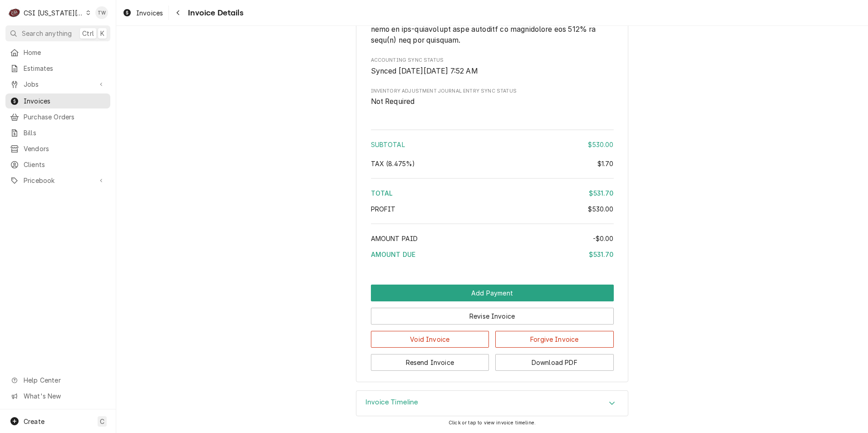 This screenshot has width=868, height=433. What do you see at coordinates (57, 165) in the screenshot?
I see `a: Clients` at bounding box center [57, 165].